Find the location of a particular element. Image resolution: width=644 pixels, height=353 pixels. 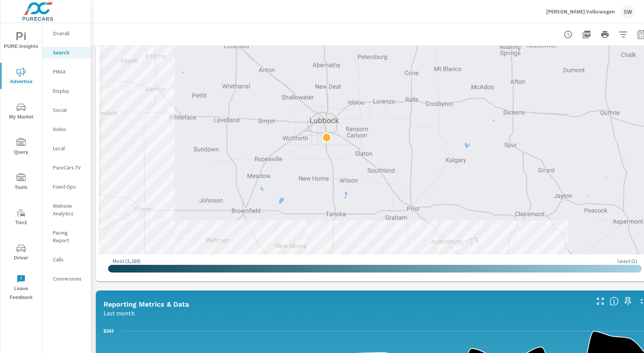

div: Fixed Ops is located at coordinates (66, 187).